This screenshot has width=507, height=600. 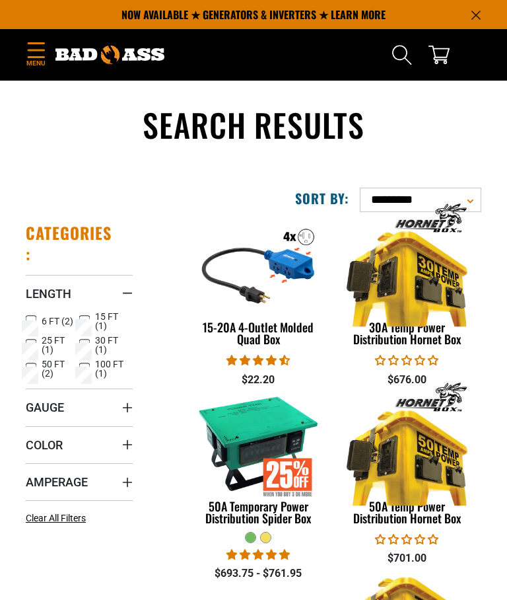 I want to click on span: 5.00 stars, so click(x=258, y=554).